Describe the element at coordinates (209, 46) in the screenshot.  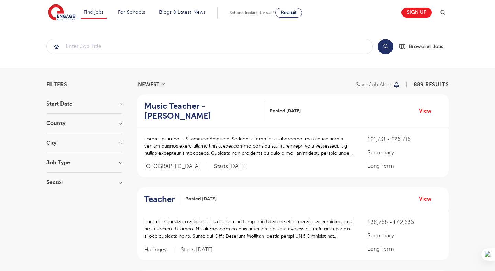
I see `div: Submit` at that location.